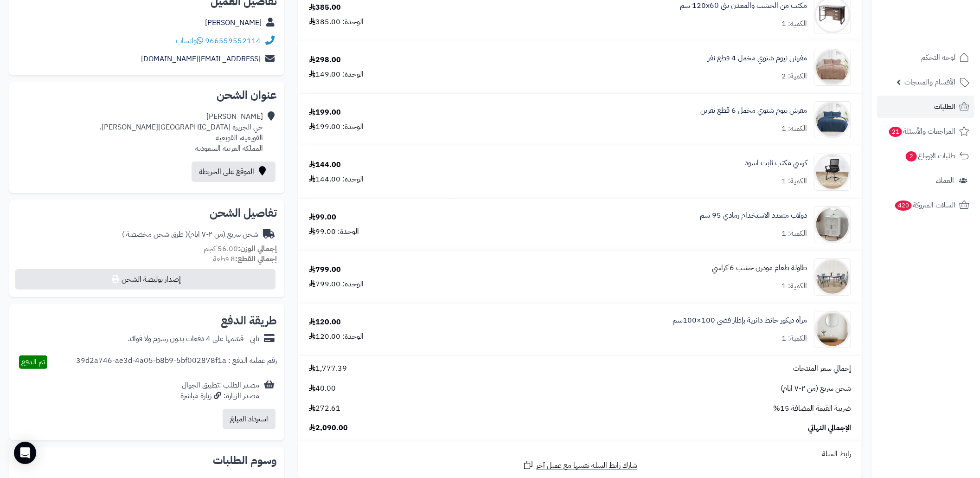 This screenshot has width=980, height=478. Describe the element at coordinates (944, 107) in the screenshot. I see `span: الطلبات` at that location.